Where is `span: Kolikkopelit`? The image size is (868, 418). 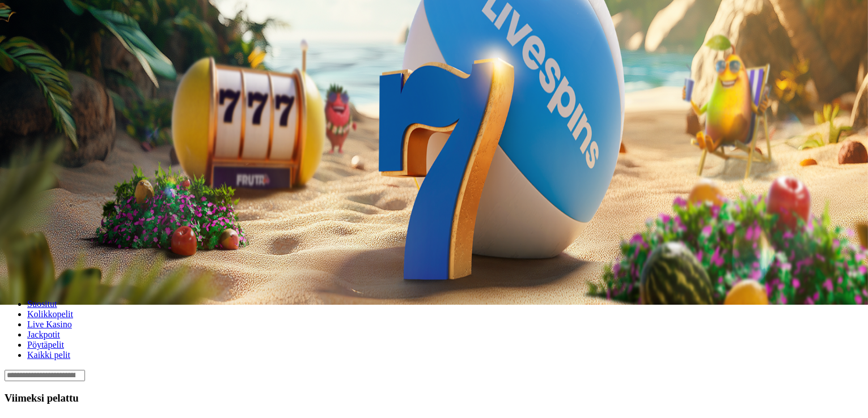
span: Kolikkopelit is located at coordinates (50, 314).